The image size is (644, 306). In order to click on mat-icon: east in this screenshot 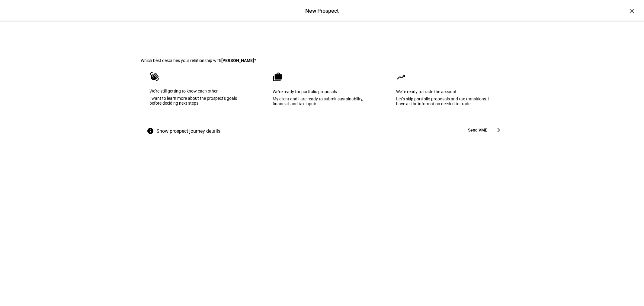, I will do `click(497, 130)`.